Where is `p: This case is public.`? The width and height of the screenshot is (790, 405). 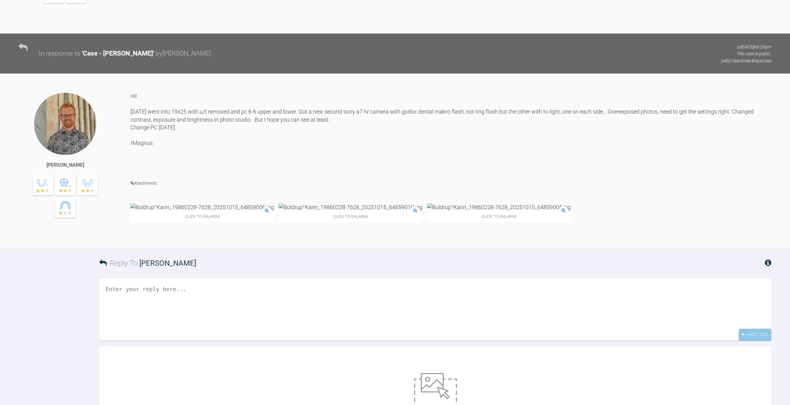 p: This case is public. is located at coordinates (746, 54).